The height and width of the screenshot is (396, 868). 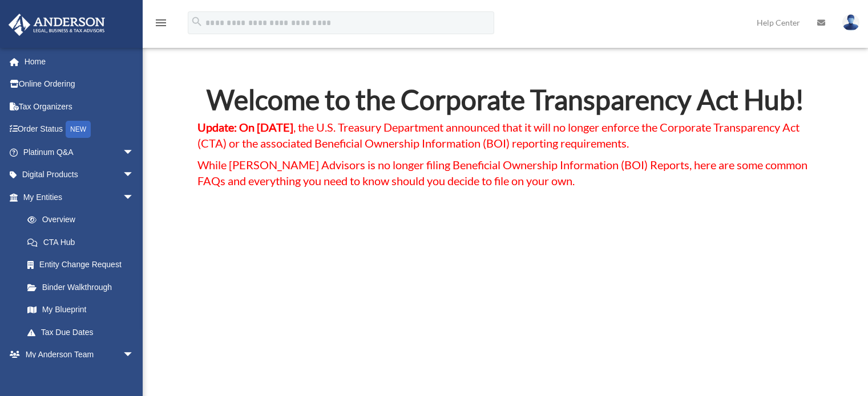 What do you see at coordinates (57, 25) in the screenshot?
I see `img: Anderson Advisors Platinum Portal` at bounding box center [57, 25].